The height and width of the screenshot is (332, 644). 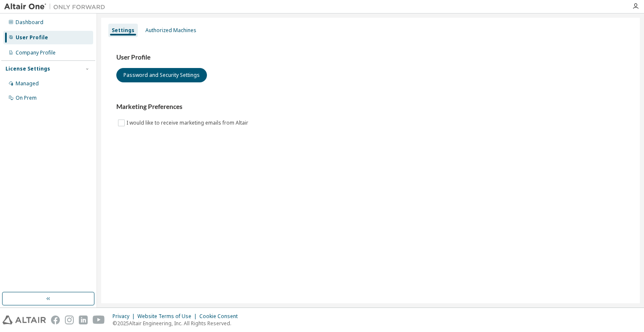 What do you see at coordinates (99, 320) in the screenshot?
I see `img: youtube.svg` at bounding box center [99, 320].